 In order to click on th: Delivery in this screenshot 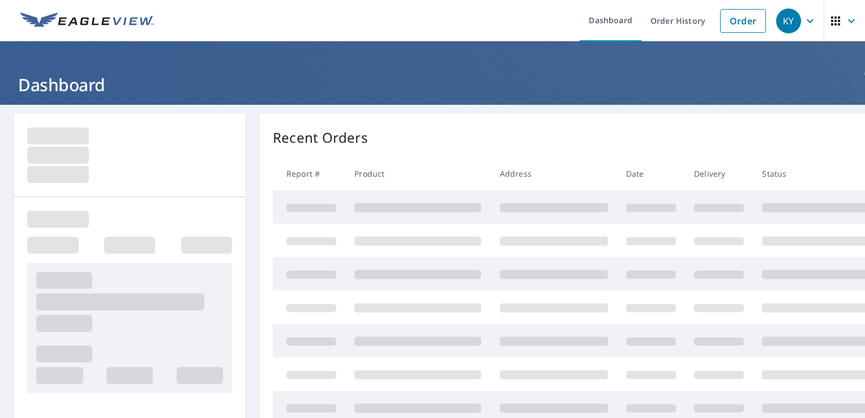, I will do `click(719, 173)`.